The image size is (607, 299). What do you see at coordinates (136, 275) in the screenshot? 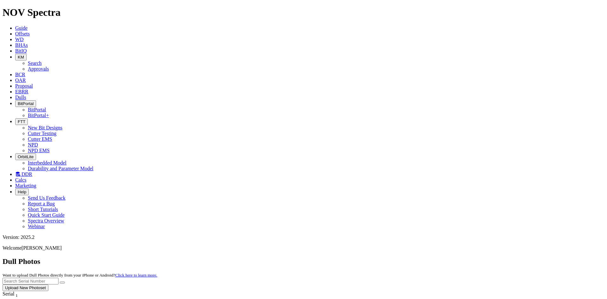
I see `a: Click here to learn more.` at bounding box center [136, 275].